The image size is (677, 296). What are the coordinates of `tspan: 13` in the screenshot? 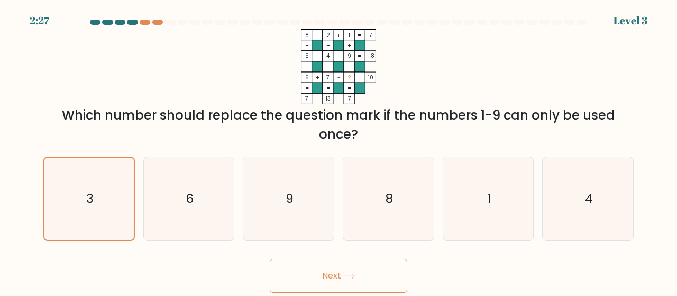 It's located at (328, 98).